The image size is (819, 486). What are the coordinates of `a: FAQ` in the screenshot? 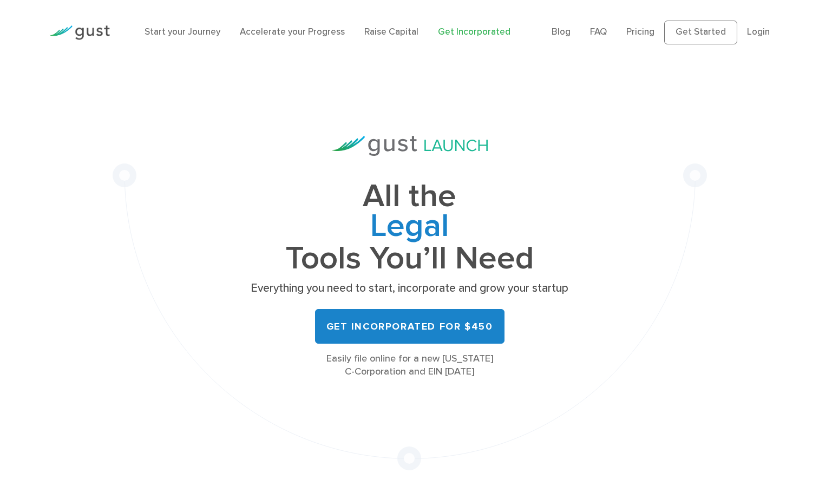 It's located at (598, 32).